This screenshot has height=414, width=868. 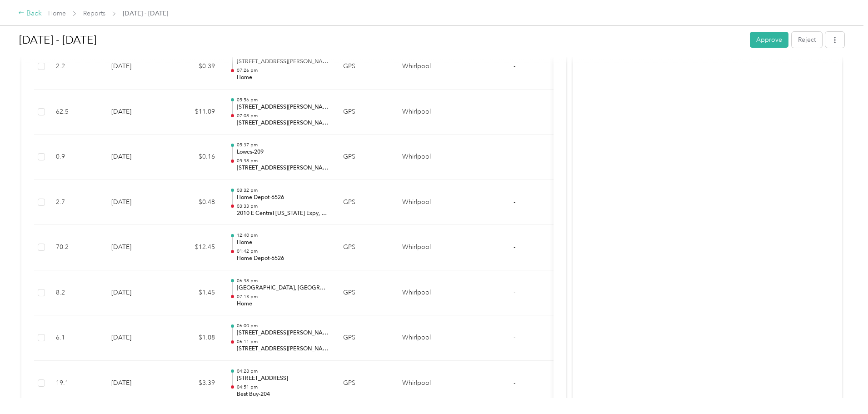 What do you see at coordinates (76, 248) in the screenshot?
I see `td: 70.2` at bounding box center [76, 248].